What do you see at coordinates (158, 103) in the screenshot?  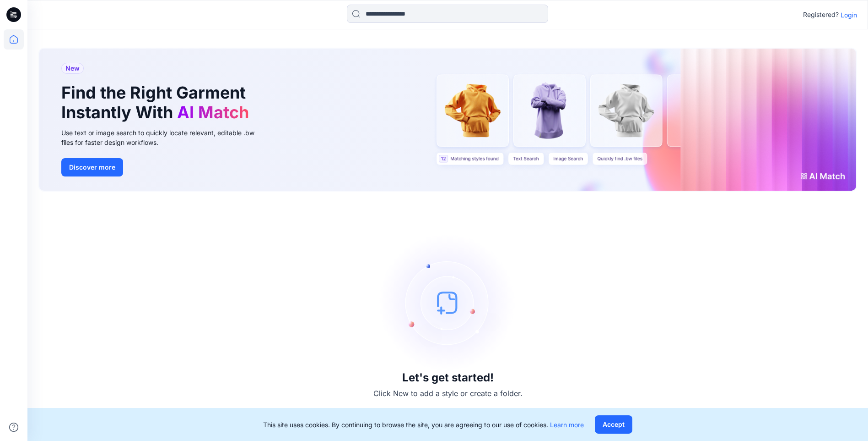 I see `h1: Find the Right Garment Instantly With` at bounding box center [158, 103].